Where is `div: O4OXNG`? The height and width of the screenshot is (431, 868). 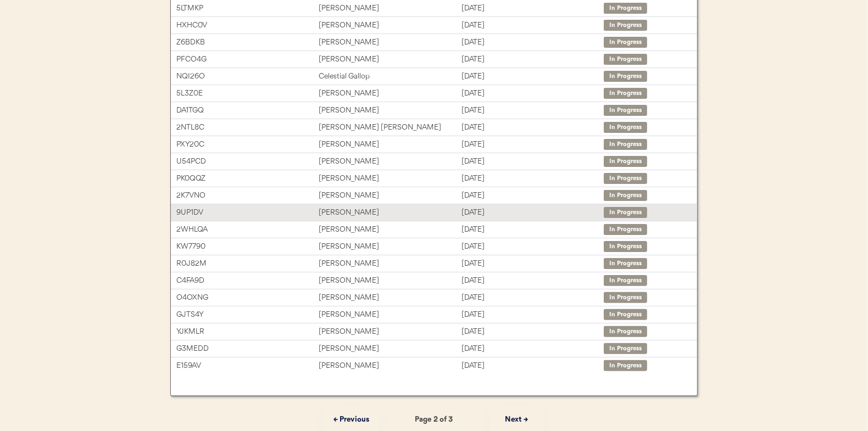
div: O4OXNG is located at coordinates (247, 298).